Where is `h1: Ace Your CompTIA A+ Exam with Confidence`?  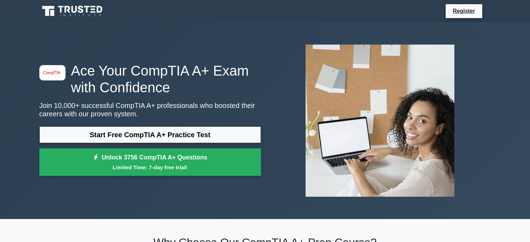
h1: Ace Your CompTIA A+ Exam with Confidence is located at coordinates (150, 79).